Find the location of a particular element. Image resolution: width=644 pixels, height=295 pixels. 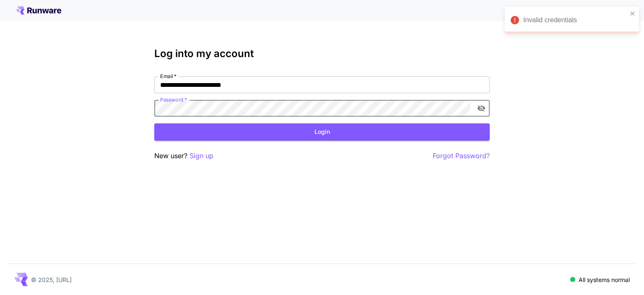

label: Password is located at coordinates (173, 99).